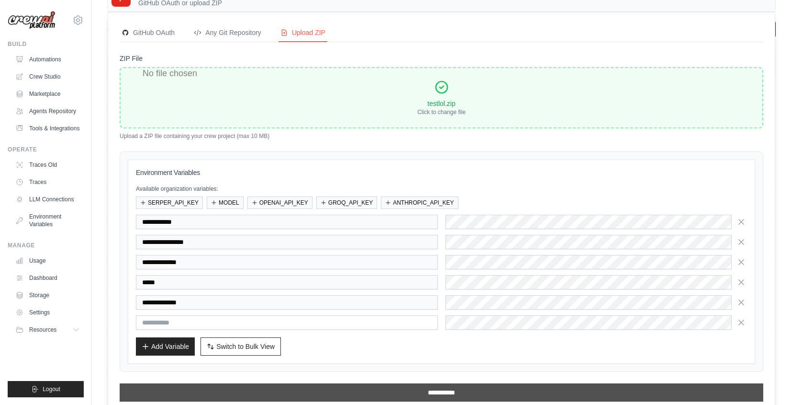 The image size is (791, 405). What do you see at coordinates (303, 33) in the screenshot?
I see `button: Upload ZIP` at bounding box center [303, 33].